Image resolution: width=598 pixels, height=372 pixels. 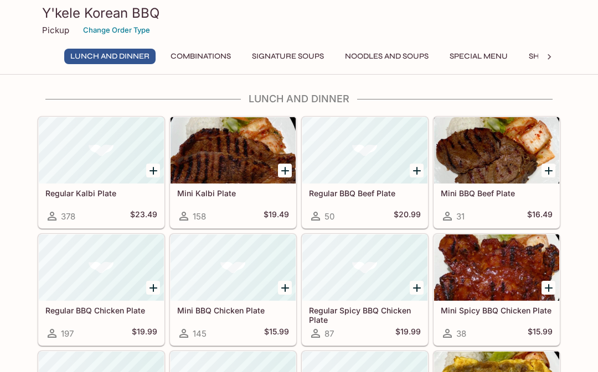 I want to click on a: Regular Kalbi Plate378$23.49, so click(x=101, y=173).